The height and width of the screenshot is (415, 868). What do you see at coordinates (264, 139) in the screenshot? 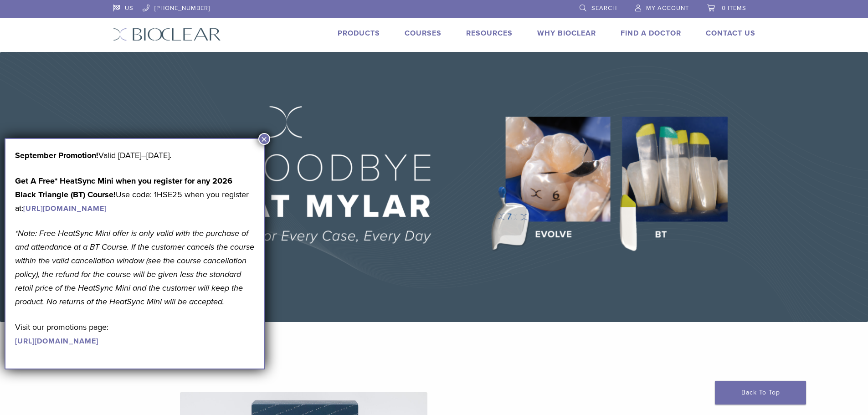
I see `button: Close` at bounding box center [264, 139].